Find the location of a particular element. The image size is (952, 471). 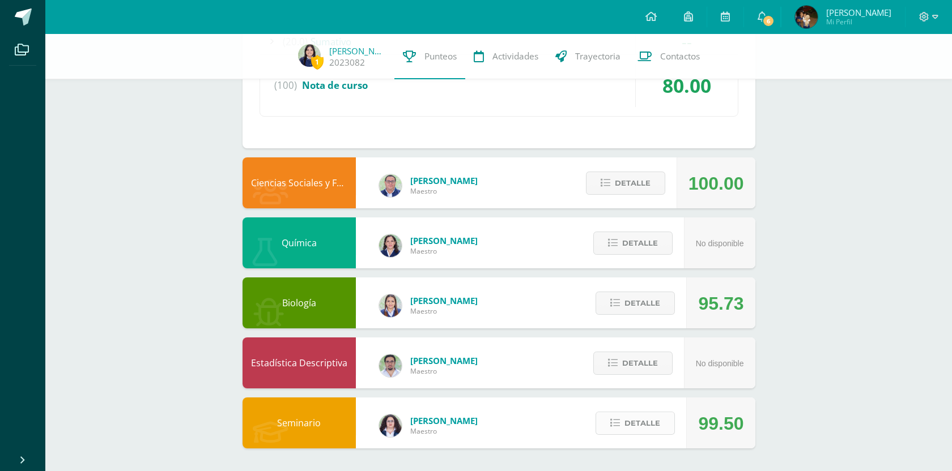

a: Punteos is located at coordinates (429, 57).